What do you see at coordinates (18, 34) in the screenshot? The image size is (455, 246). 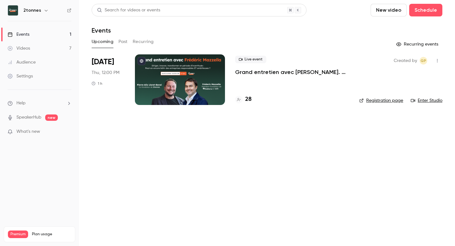 I see `div: Events` at bounding box center [18, 34].